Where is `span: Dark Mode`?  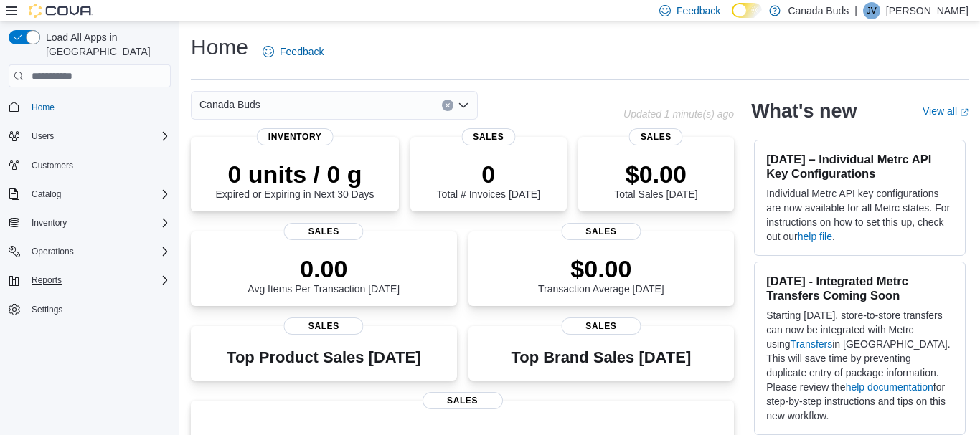
span: Dark Mode is located at coordinates (732, 18).